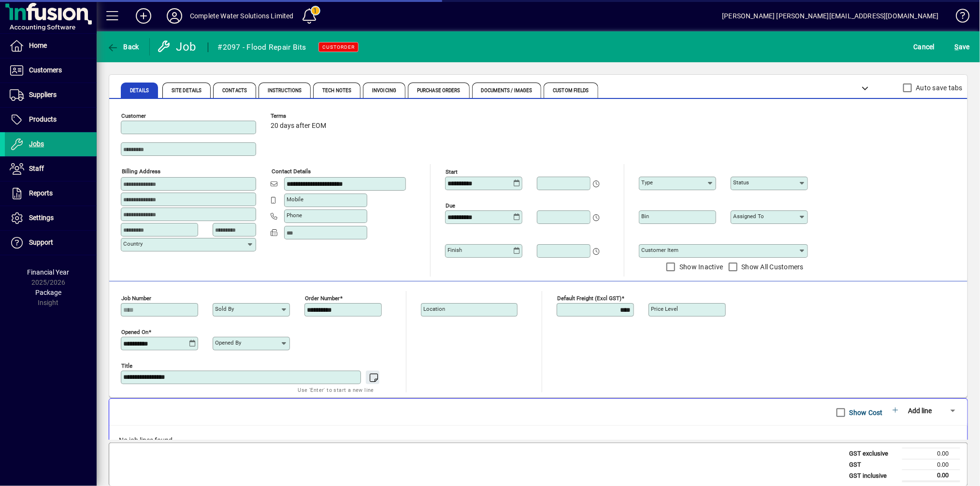  I want to click on span: Settings, so click(41, 218).